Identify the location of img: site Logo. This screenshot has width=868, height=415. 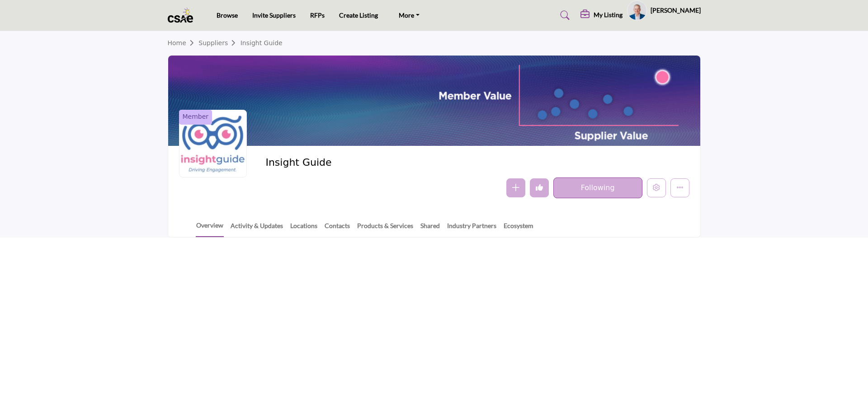
(183, 15).